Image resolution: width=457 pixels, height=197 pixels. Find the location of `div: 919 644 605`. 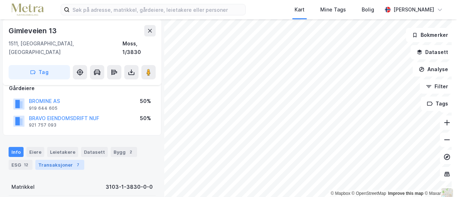

div: 919 644 605 is located at coordinates (43, 108).